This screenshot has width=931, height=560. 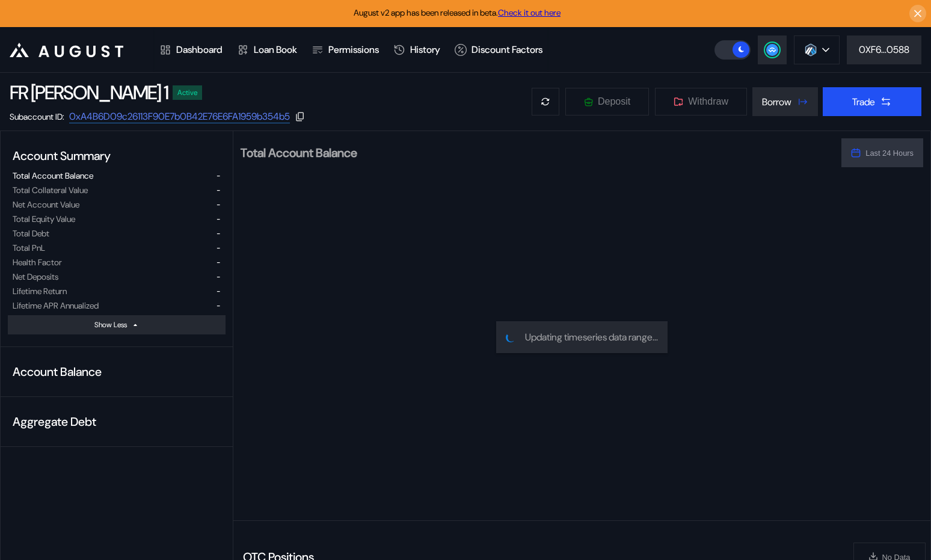 I want to click on div: Trade, so click(x=864, y=101).